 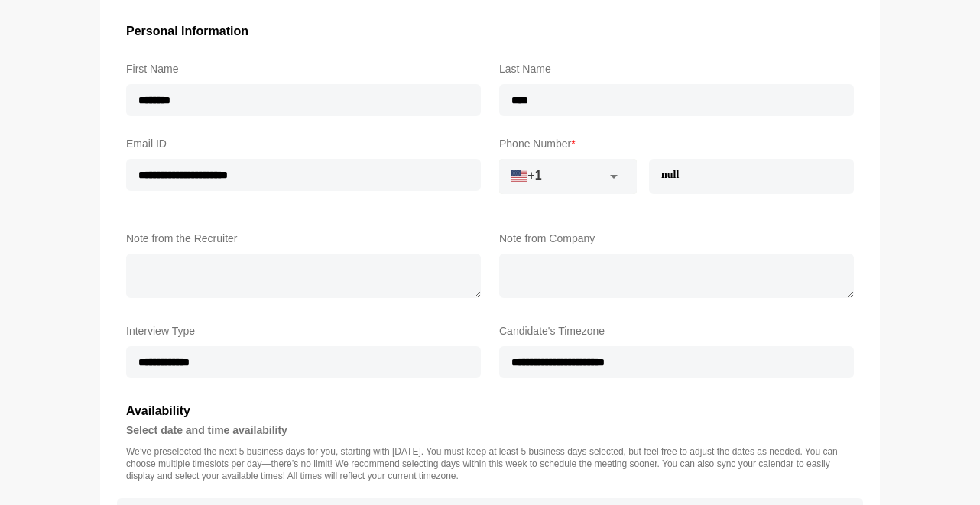 What do you see at coordinates (490, 411) in the screenshot?
I see `h3: Availability` at bounding box center [490, 411].